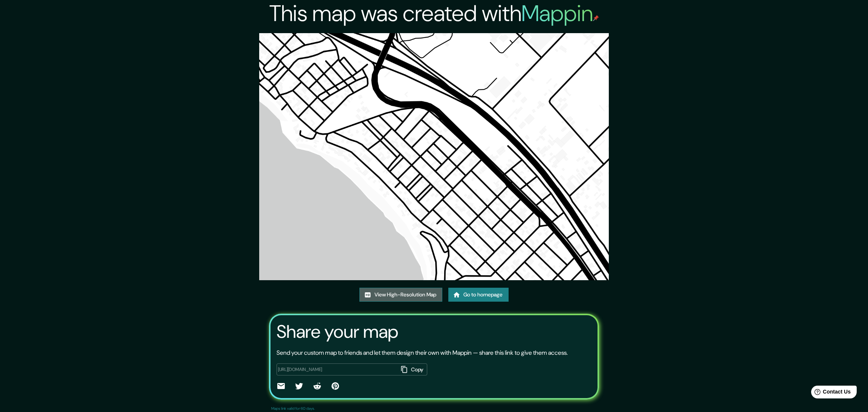 Image resolution: width=868 pixels, height=412 pixels. What do you see at coordinates (401, 295) in the screenshot?
I see `a: View High-Resolution Map` at bounding box center [401, 295].